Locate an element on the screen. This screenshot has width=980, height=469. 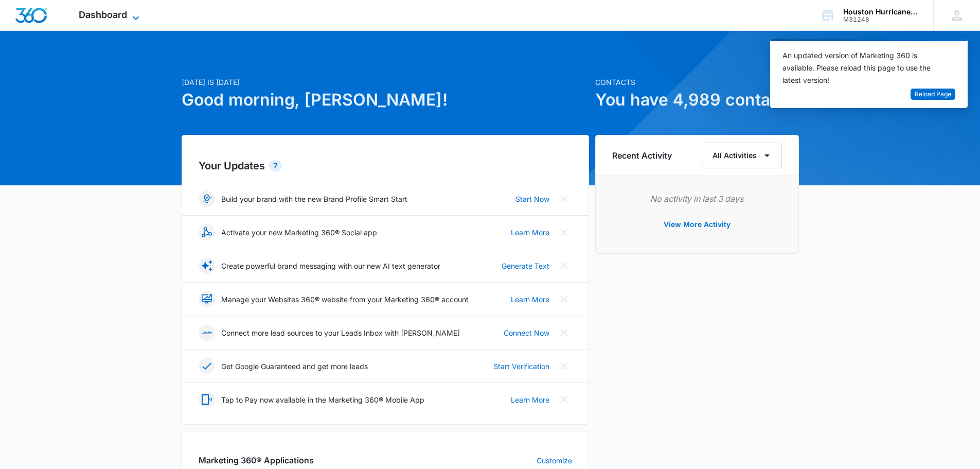
p: Create powerful brand messaging with our new AI text generator is located at coordinates (331, 266).